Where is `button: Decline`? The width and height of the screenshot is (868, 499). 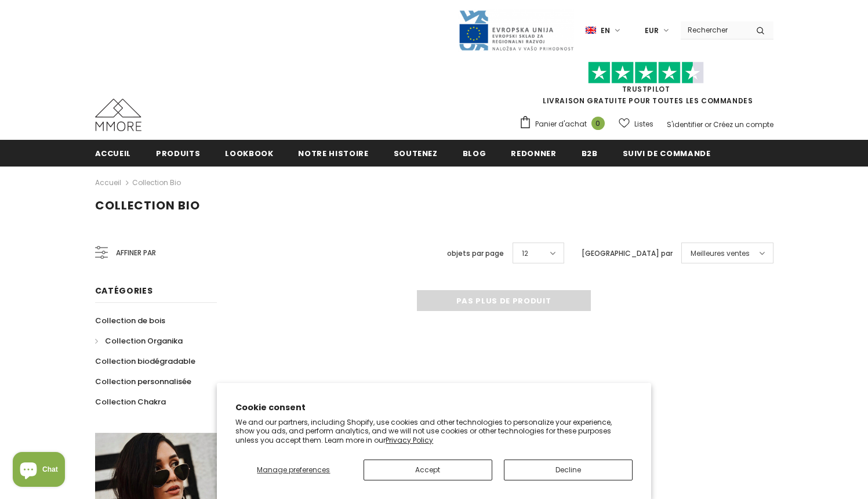
button: Decline is located at coordinates (569, 470).